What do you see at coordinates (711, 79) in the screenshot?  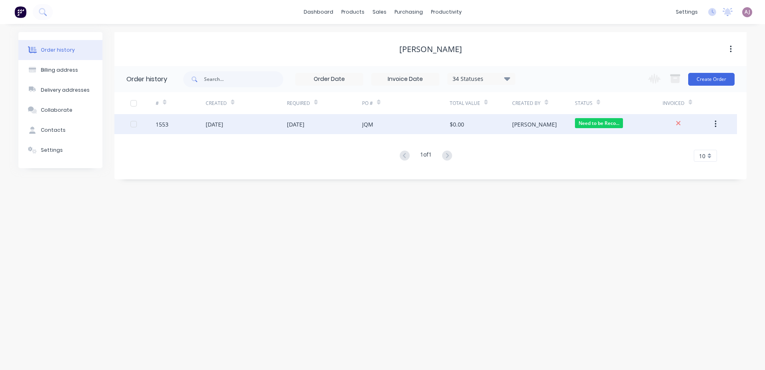 I see `button: Create Order` at bounding box center [711, 79].